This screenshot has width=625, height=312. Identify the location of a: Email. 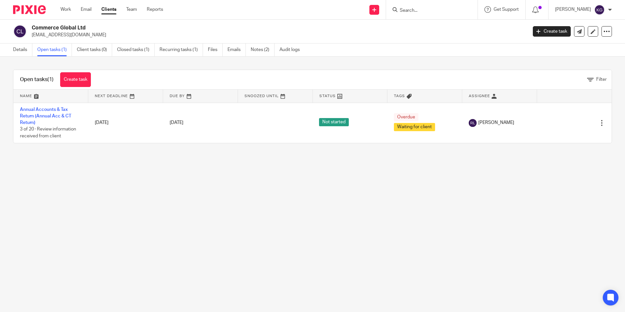
(86, 9).